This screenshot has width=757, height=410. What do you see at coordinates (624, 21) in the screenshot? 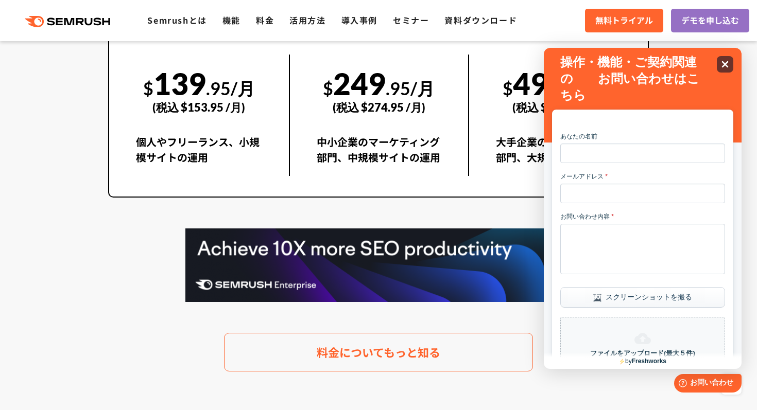
I see `a: 無料トライアル` at bounding box center [624, 21].